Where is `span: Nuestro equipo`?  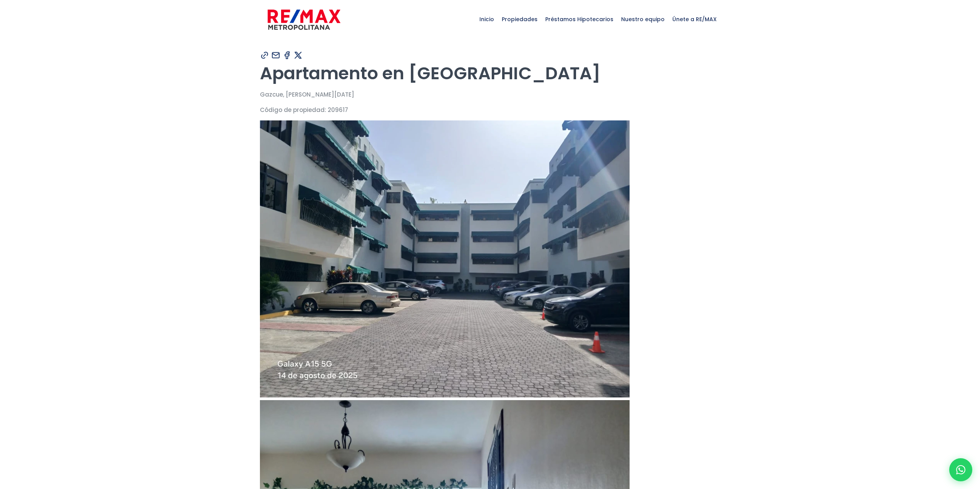 span: Nuestro equipo is located at coordinates (643, 19).